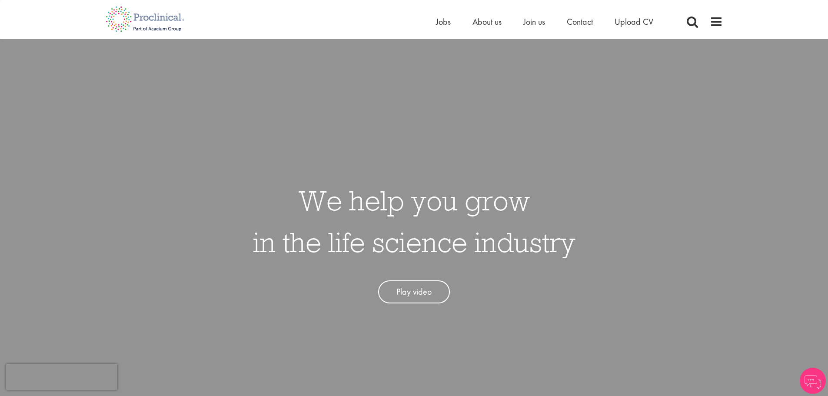 The width and height of the screenshot is (828, 396). I want to click on a: Contact, so click(580, 22).